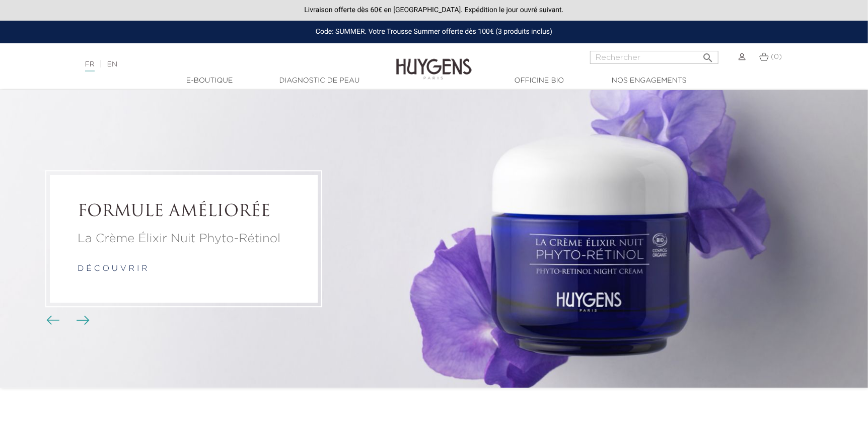 The height and width of the screenshot is (425, 868). I want to click on span: (0), so click(777, 57).